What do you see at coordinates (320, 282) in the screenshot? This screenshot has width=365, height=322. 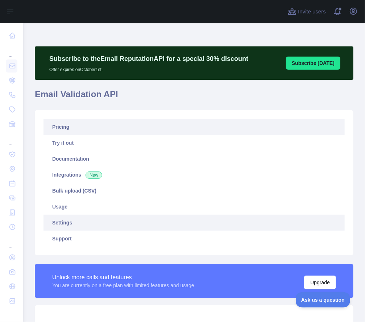 I see `button: Upgrade` at bounding box center [320, 282].